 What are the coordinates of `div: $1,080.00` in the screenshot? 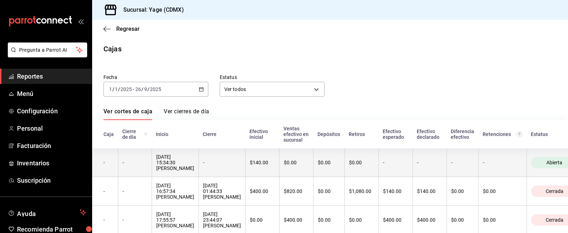 It's located at (361, 191).